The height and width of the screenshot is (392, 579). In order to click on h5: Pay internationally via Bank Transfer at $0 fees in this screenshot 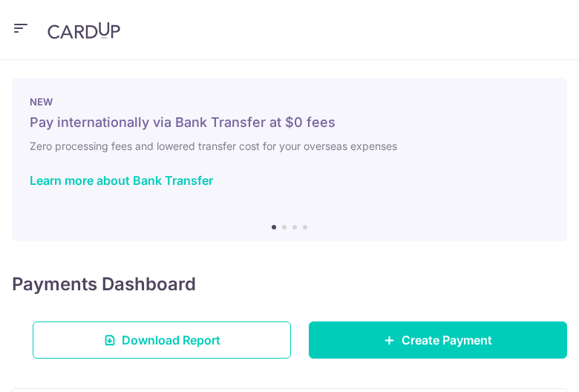, I will do `click(290, 123)`.